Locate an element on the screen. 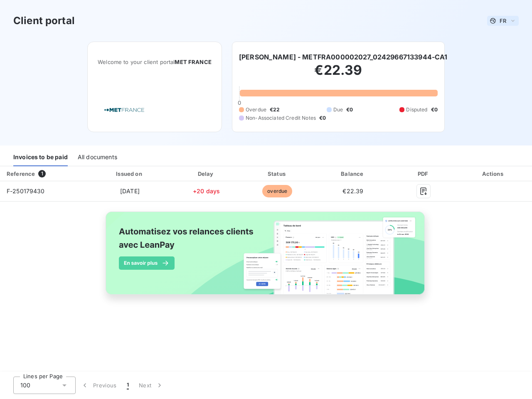 The width and height of the screenshot is (532, 399). div: Issued on is located at coordinates (130, 173).